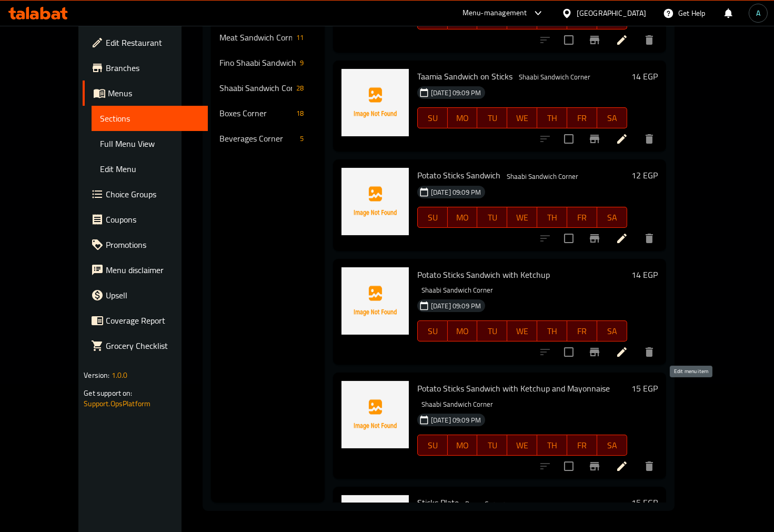 This screenshot has width=774, height=532. I want to click on h6: 12 EGP, so click(644, 175).